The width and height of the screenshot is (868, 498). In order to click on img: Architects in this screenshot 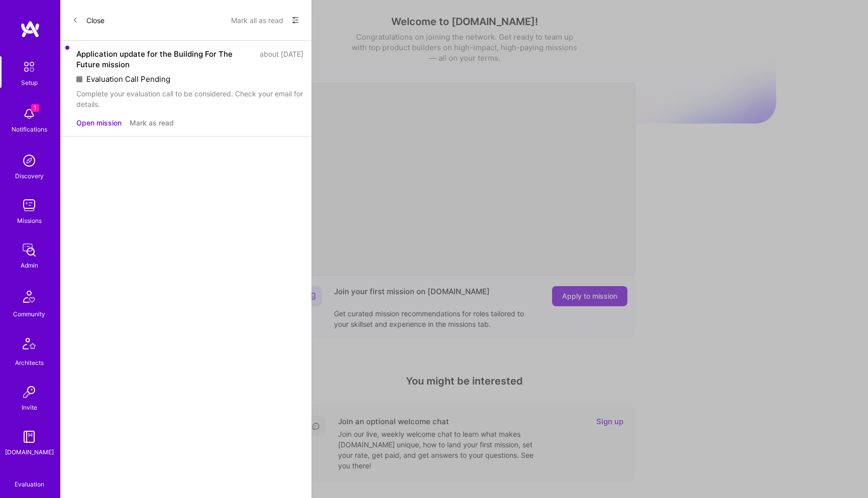, I will do `click(29, 346)`.